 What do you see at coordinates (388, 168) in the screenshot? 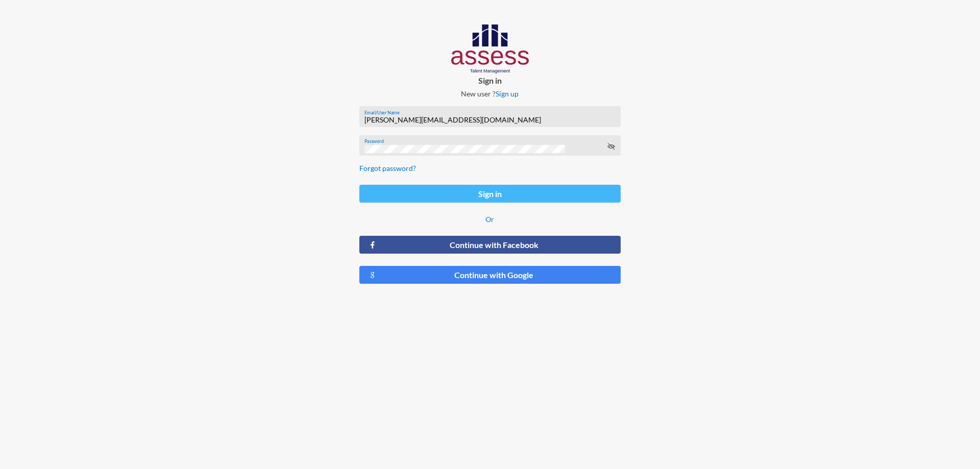
I see `a: Forgot password?` at bounding box center [388, 168].